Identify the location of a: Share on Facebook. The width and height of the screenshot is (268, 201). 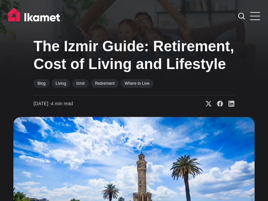
(217, 104).